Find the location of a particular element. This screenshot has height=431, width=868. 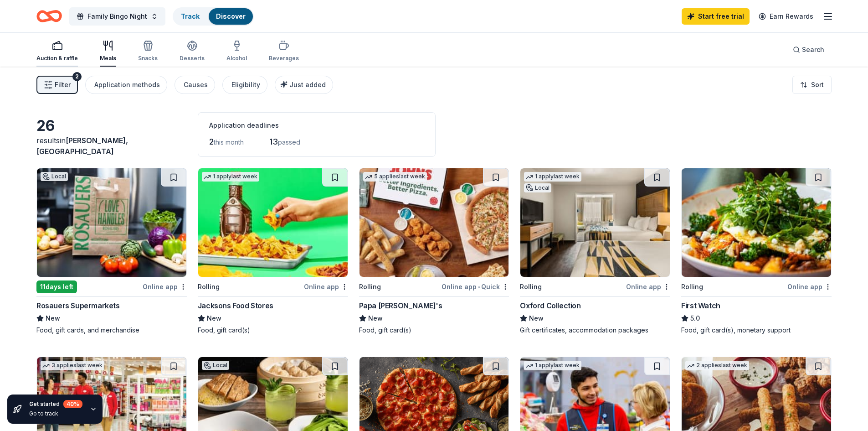

button: Alcohol is located at coordinates (236, 52).